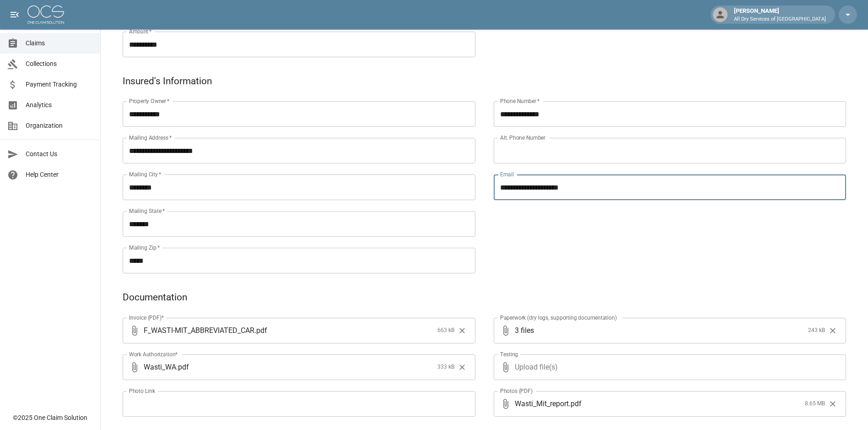  What do you see at coordinates (507, 174) in the screenshot?
I see `label: Email` at bounding box center [507, 174].